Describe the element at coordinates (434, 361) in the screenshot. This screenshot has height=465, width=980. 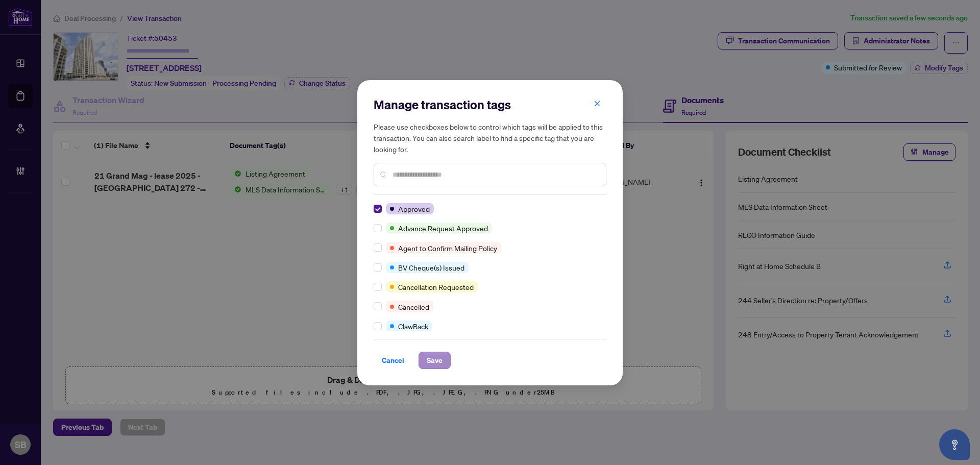
I see `span: Save` at that location.